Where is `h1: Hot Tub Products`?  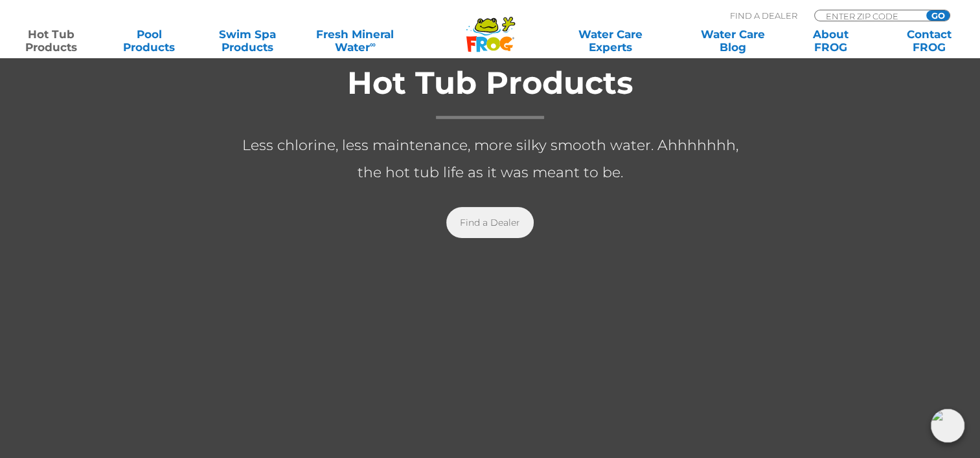
h1: Hot Tub Products is located at coordinates (490, 93).